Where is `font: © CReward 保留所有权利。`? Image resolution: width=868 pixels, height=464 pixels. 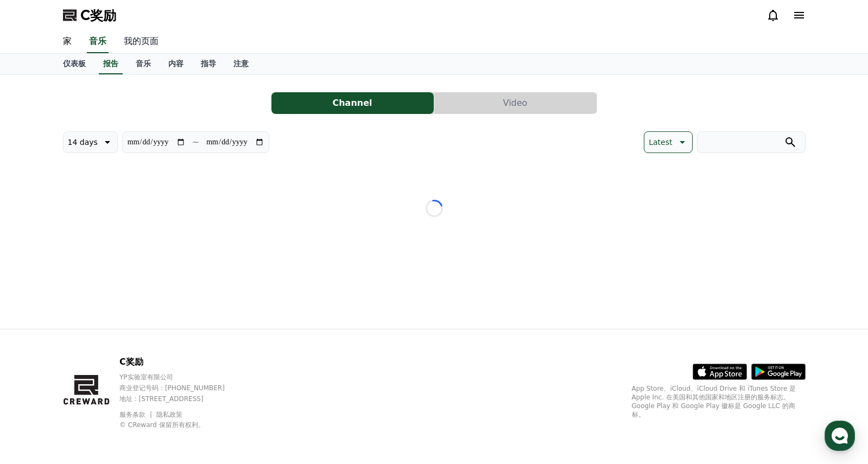
font: © CReward 保留所有权利。 is located at coordinates (162, 425).